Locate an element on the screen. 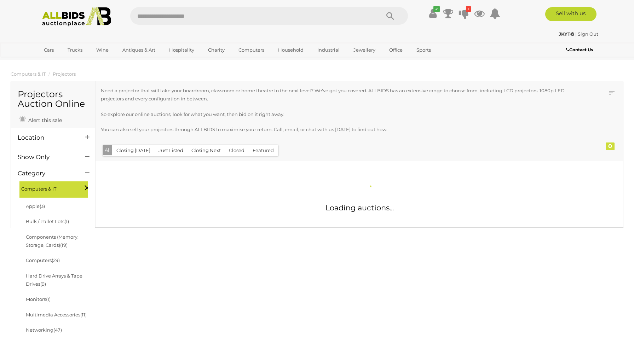 The height and width of the screenshot is (338, 634). i: 1 is located at coordinates (469, 9).